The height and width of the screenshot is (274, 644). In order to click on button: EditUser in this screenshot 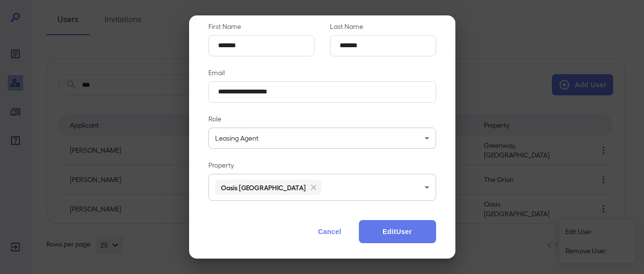, I will do `click(397, 231)`.